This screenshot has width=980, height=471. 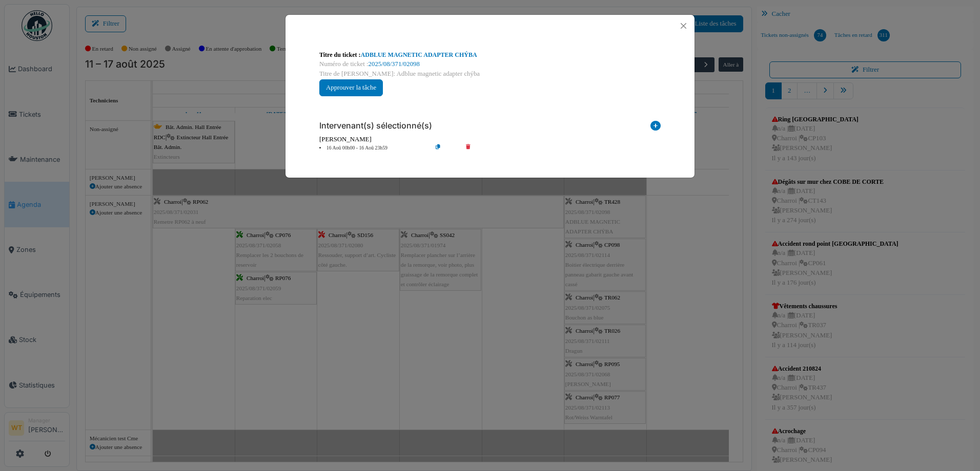 I want to click on button: Close, so click(x=683, y=26).